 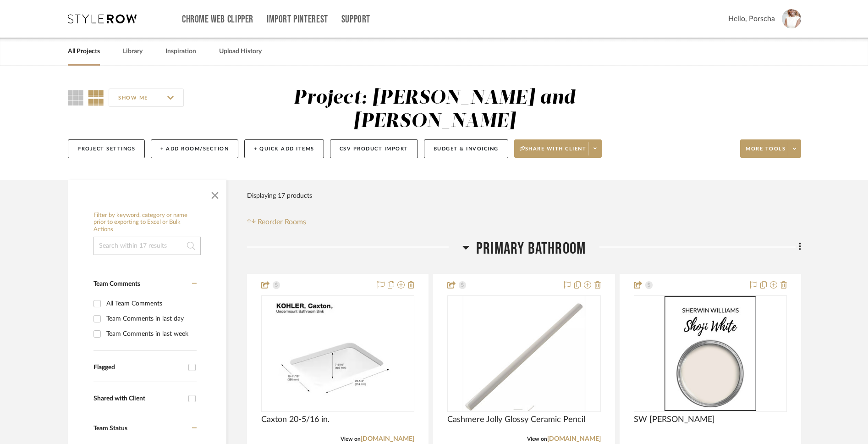 What do you see at coordinates (284, 148) in the screenshot?
I see `button: + Quick Add Items` at bounding box center [284, 148].